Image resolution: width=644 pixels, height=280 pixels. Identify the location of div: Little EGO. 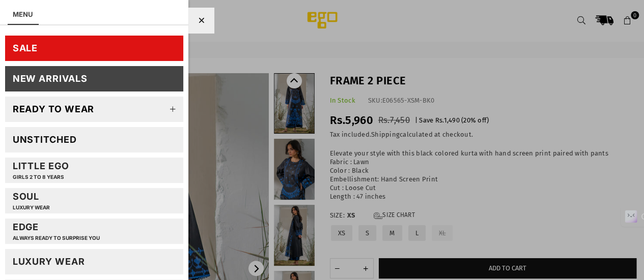
(41, 170).